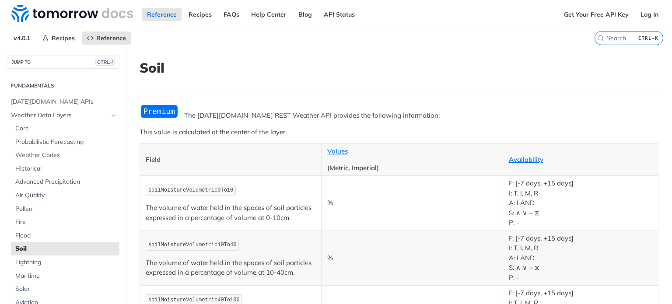 This screenshot has width=672, height=304. I want to click on a: Get Your Free API Key, so click(596, 14).